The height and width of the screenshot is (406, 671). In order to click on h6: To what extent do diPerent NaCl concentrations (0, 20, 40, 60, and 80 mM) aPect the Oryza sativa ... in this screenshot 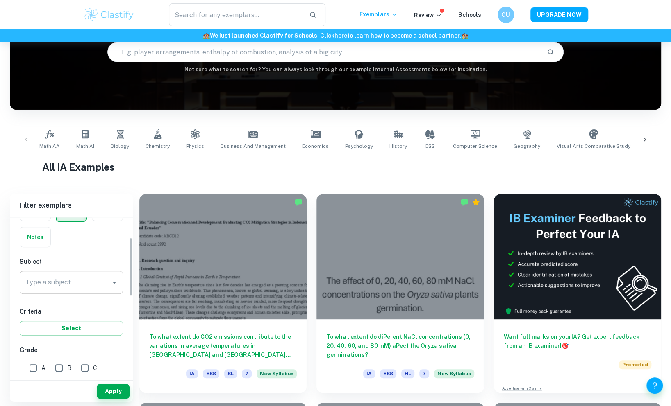, I will do `click(400, 346)`.